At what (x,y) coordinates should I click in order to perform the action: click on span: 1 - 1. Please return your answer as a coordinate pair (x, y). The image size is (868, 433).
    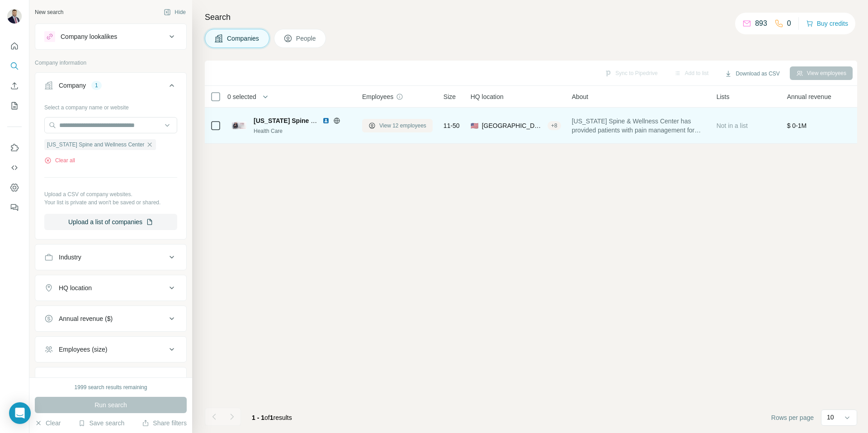
    Looking at the image, I should click on (258, 418).